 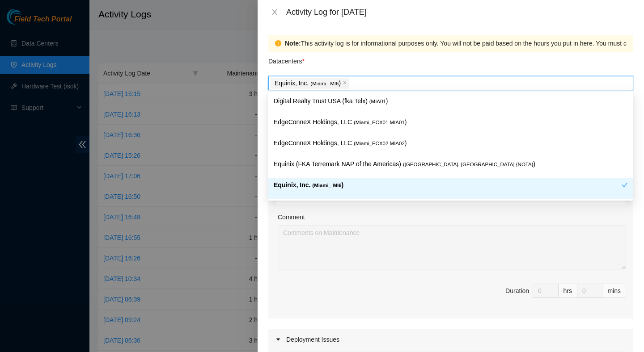 What do you see at coordinates (451, 164) in the screenshot?
I see `p: Equinix (FKA Terremark NAP of the Americas) )` at bounding box center [451, 164].